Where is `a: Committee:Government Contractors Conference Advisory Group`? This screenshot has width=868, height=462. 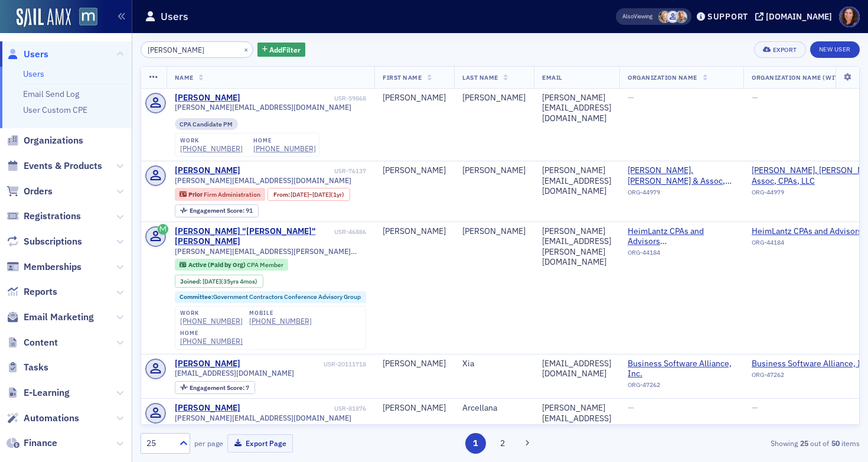 a: Committee:Government Contractors Conference Advisory Group is located at coordinates (270, 297).